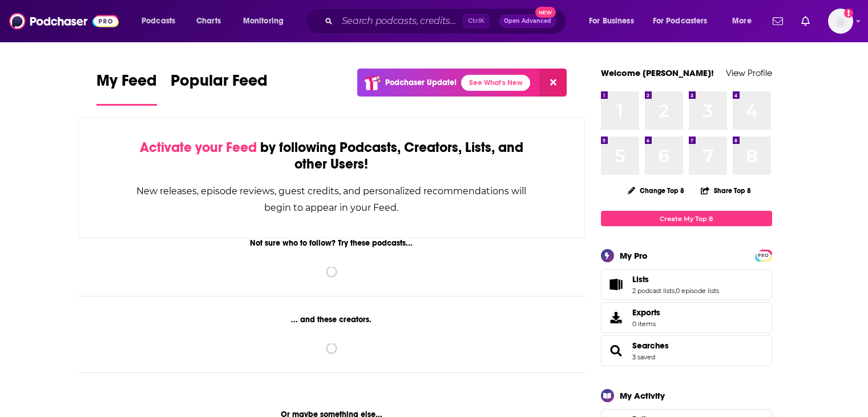 This screenshot has height=417, width=868. What do you see at coordinates (331, 156) in the screenshot?
I see `div: by following Podcasts, Creators, Lists, and other Users!` at bounding box center [331, 156].